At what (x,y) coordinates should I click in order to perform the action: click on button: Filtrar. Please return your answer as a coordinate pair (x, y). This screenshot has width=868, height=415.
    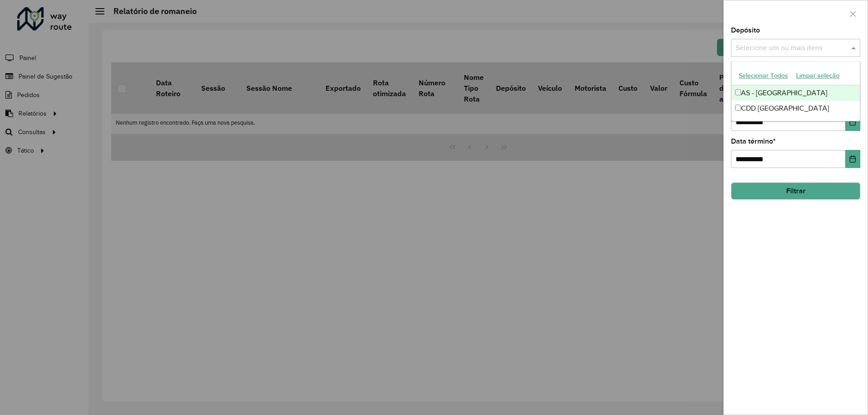
    Looking at the image, I should click on (795, 191).